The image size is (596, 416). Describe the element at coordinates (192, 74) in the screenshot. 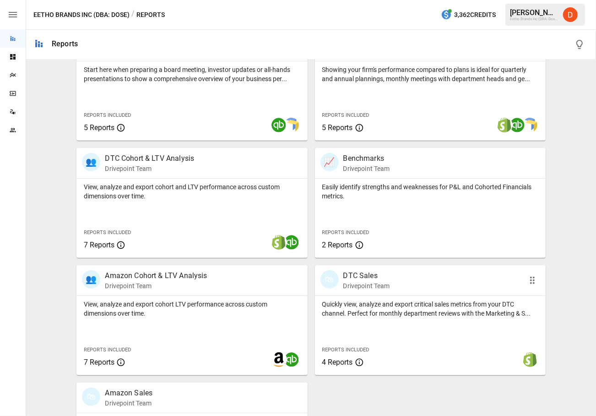

I see `p: Start here when preparing a board meeting, investor updates or all-hands presentations to show a ...` at that location.